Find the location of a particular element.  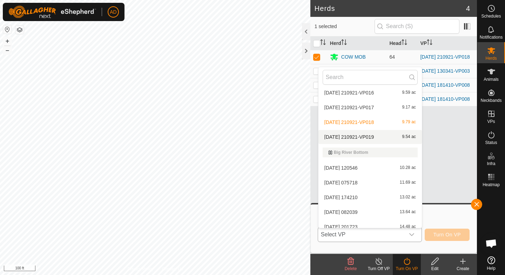

span: Help is located at coordinates (491, 268).